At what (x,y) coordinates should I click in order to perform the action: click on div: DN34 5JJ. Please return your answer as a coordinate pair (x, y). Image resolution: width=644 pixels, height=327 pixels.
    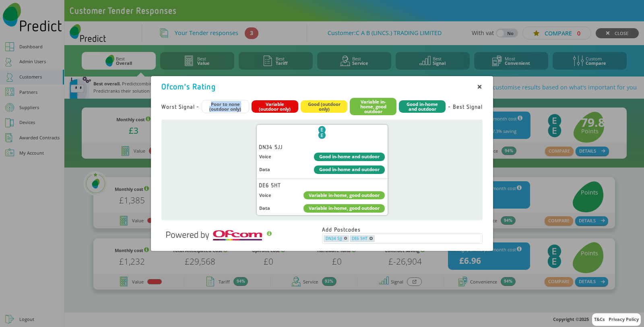
    Looking at the image, I should click on (322, 146).